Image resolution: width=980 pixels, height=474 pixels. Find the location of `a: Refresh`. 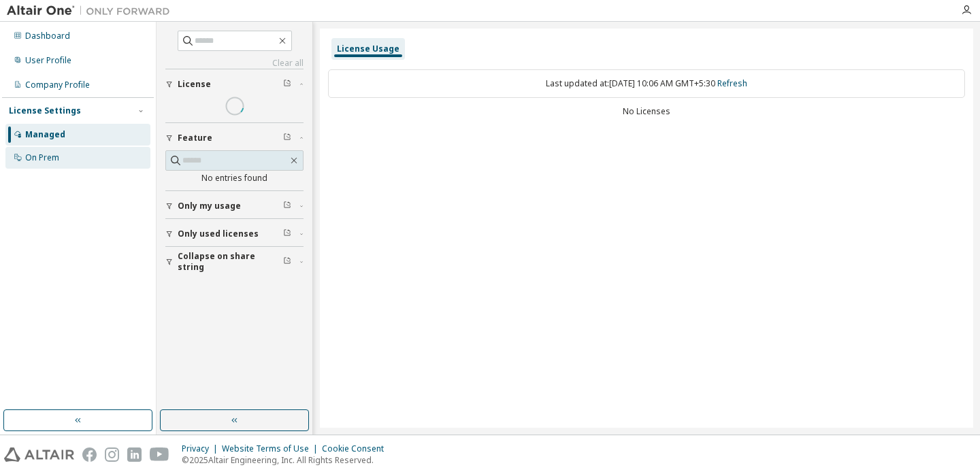

a: Refresh is located at coordinates (732, 83).